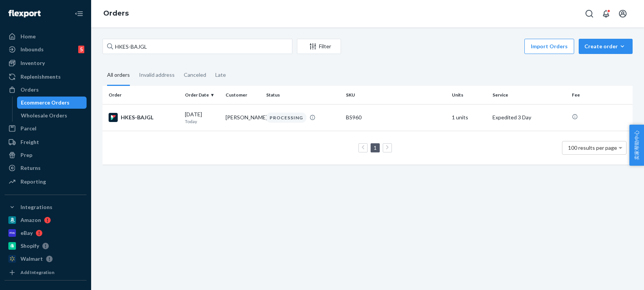 This screenshot has width=644, height=290. What do you see at coordinates (286, 118) in the screenshot?
I see `div: PROCESSING` at bounding box center [286, 118].